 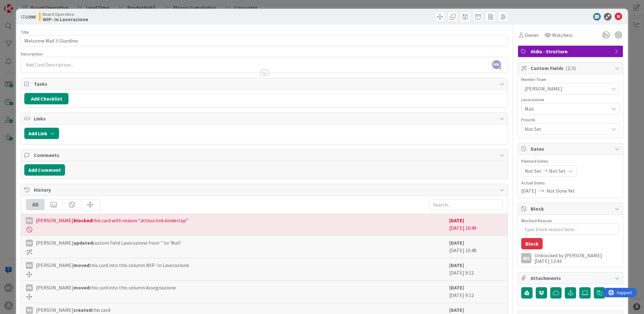 What do you see at coordinates (65, 14) in the screenshot?
I see `span: Board Operativa` at bounding box center [65, 14].